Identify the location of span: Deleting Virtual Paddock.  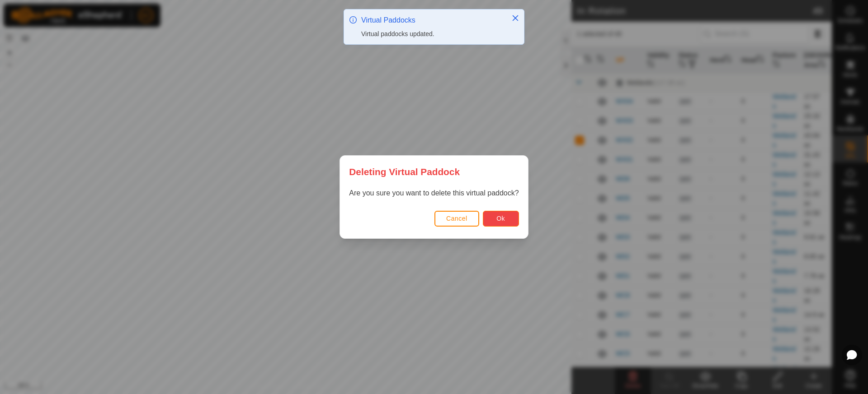
(404, 172).